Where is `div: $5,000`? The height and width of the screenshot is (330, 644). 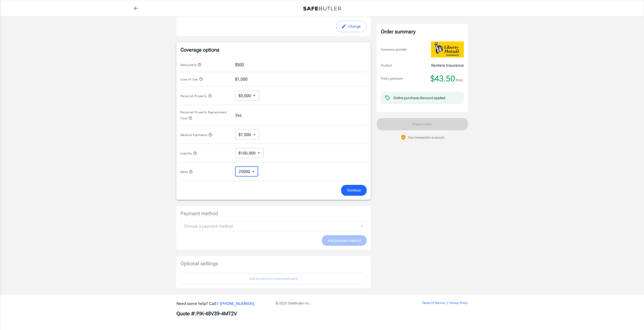 div: $5,000 is located at coordinates (247, 96).